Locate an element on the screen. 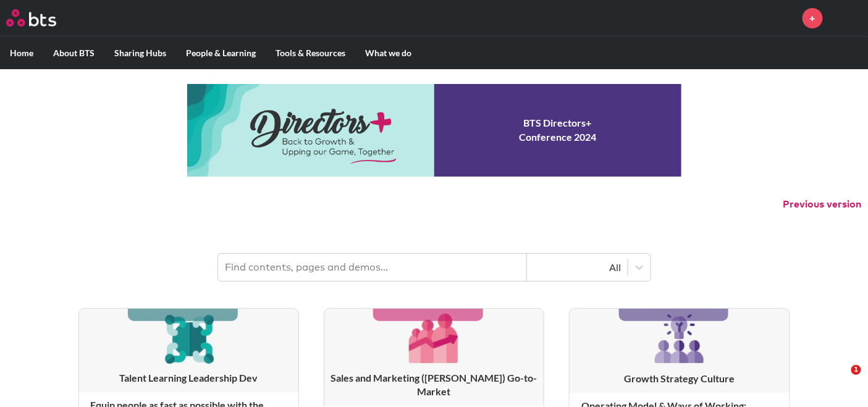  a: Profile is located at coordinates (847, 18).